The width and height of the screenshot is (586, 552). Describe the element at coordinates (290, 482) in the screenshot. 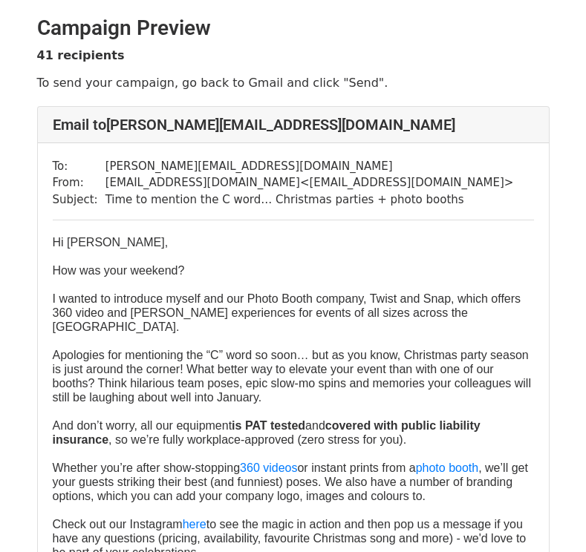

I see `font: Whether you’re after show-stopping or instant prints from a , we’ll get your guests striking thei...` at that location.